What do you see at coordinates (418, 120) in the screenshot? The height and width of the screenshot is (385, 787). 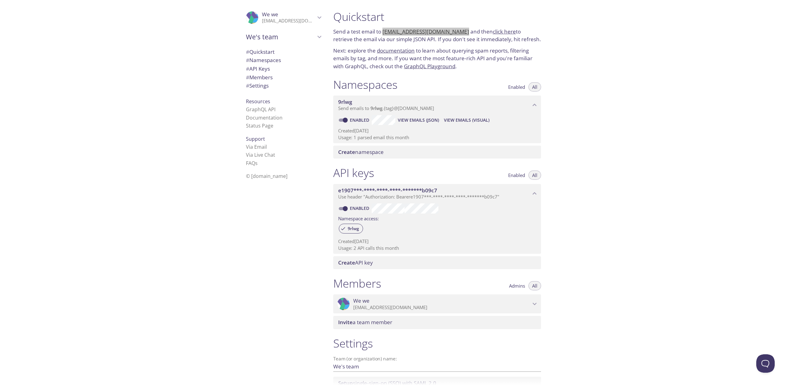 I see `span: View Emails (JSON)` at bounding box center [418, 120].